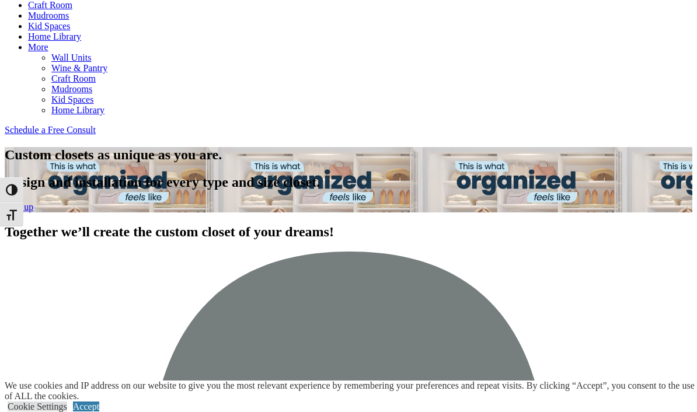  I want to click on a: Wall Units, so click(71, 57).